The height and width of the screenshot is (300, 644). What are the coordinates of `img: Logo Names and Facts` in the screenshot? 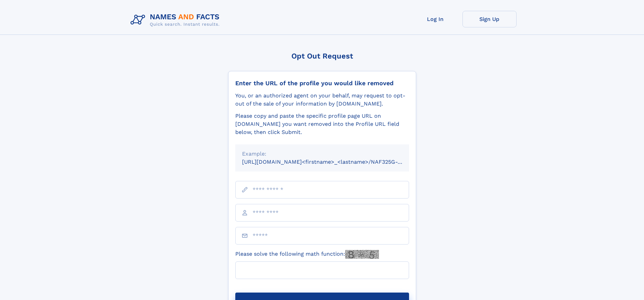 It's located at (176, 20).